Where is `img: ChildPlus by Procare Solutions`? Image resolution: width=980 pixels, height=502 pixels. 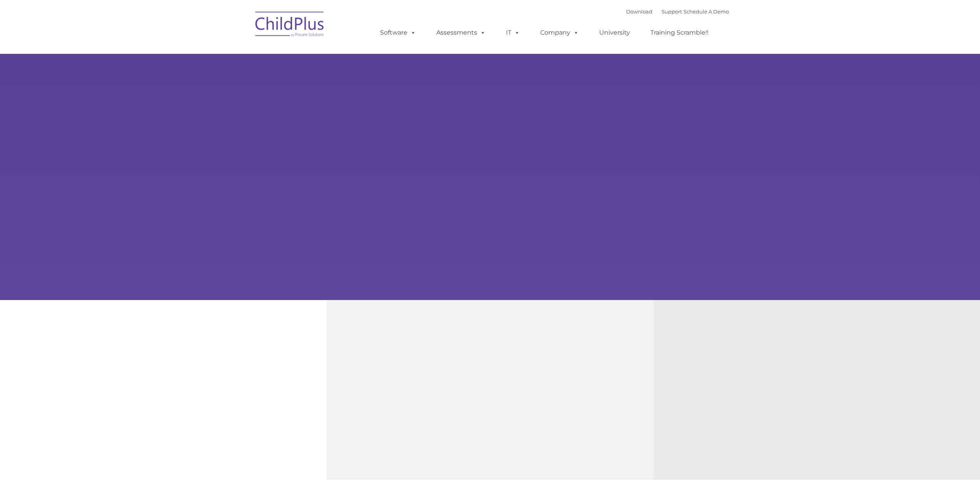 img: ChildPlus by Procare Solutions is located at coordinates (290, 25).